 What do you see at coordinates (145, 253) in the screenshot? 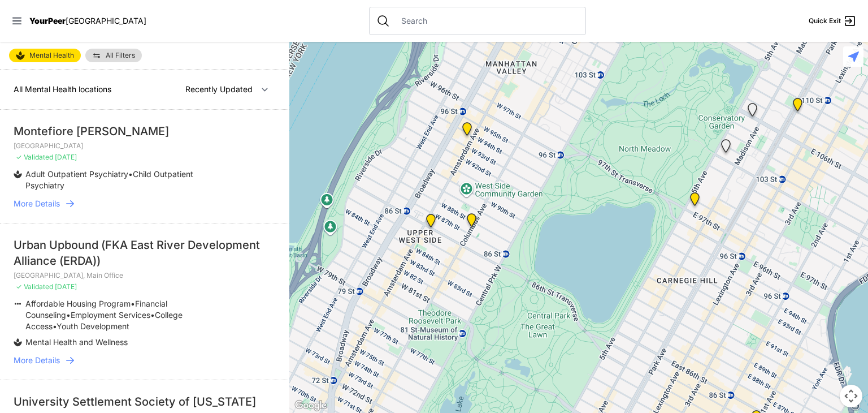
I see `div: Urban Upbound (FKA East River Development Alliance (ERDA))` at bounding box center [145, 253].